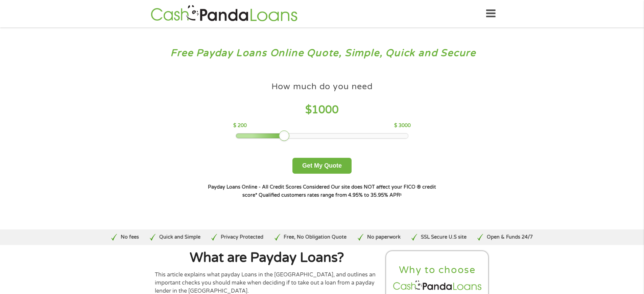  What do you see at coordinates (269, 187) in the screenshot?
I see `strong: Payday Loans Online - All Credit Scores Considered` at bounding box center [269, 187].